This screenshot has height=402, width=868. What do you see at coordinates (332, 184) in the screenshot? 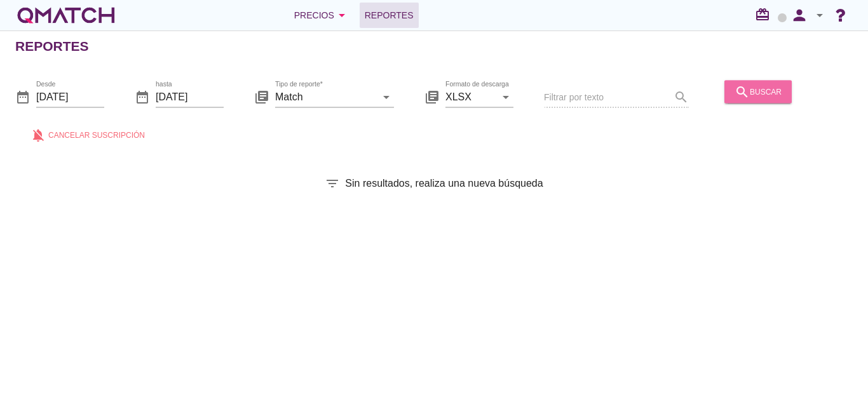
I see `i: filter_list` at bounding box center [332, 184].